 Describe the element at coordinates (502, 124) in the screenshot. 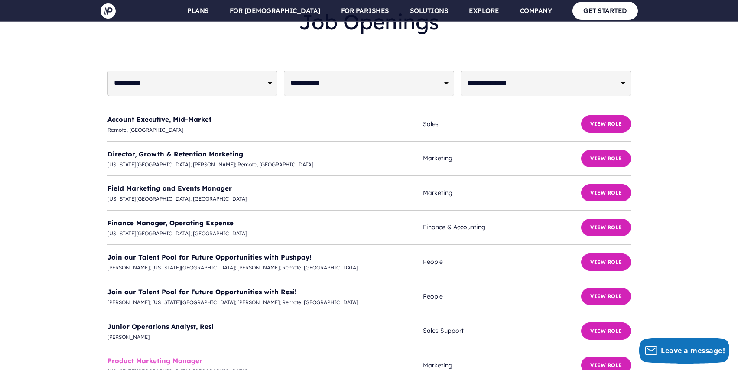

I see `span: Sales` at that location.